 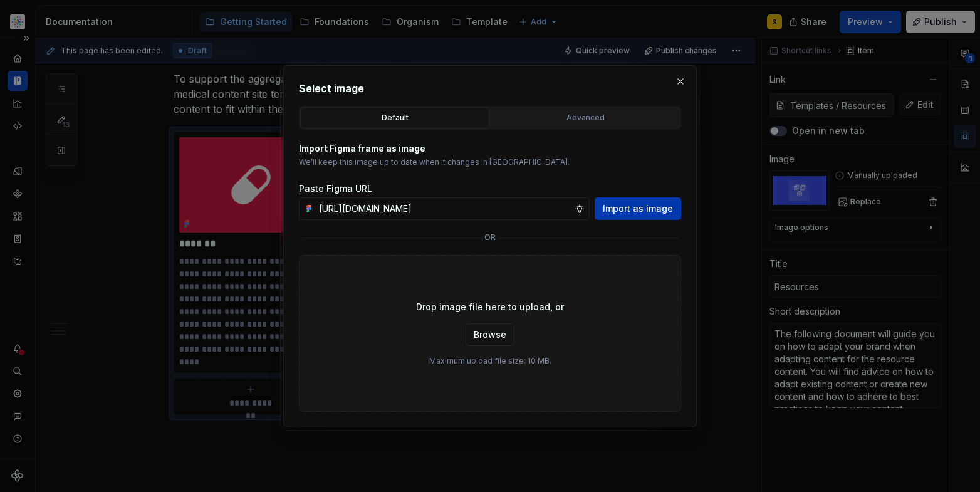 I want to click on label: Paste Figma URL, so click(x=335, y=189).